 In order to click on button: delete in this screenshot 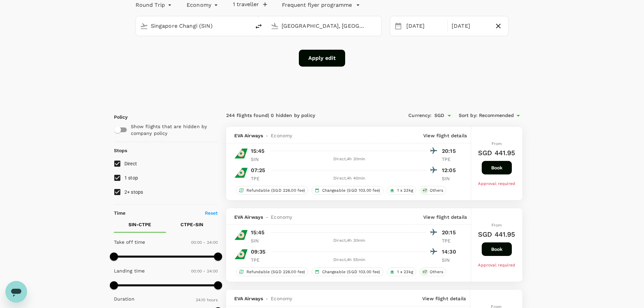, I will do `click(259, 26)`.